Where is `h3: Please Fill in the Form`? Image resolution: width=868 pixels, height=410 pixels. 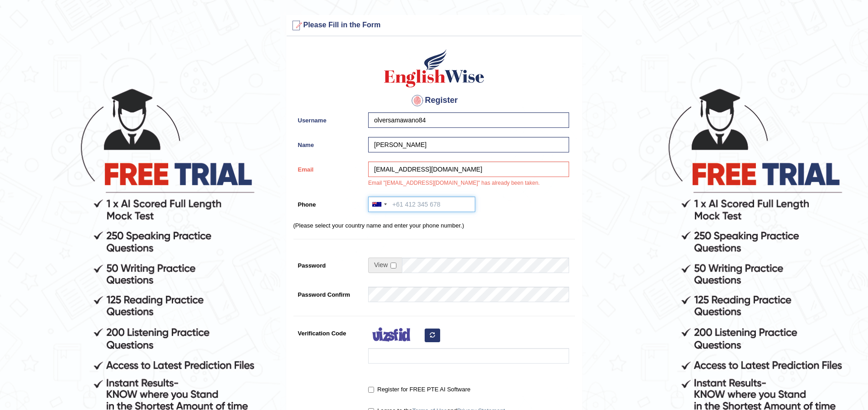 h3: Please Fill in the Form is located at coordinates (434, 25).